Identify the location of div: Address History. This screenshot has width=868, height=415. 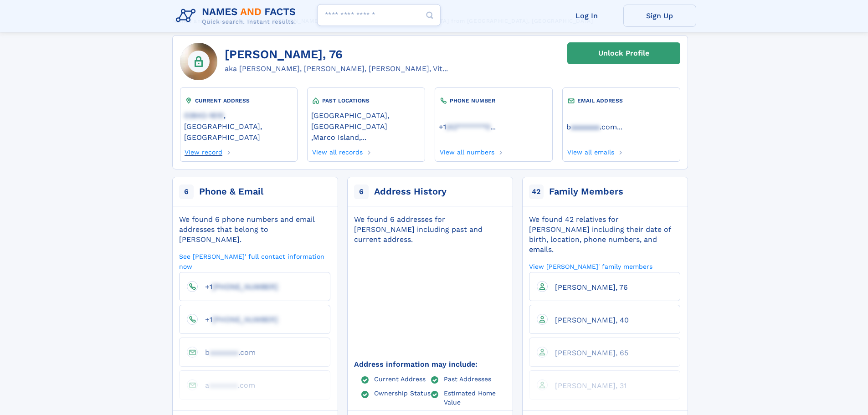
(410, 192).